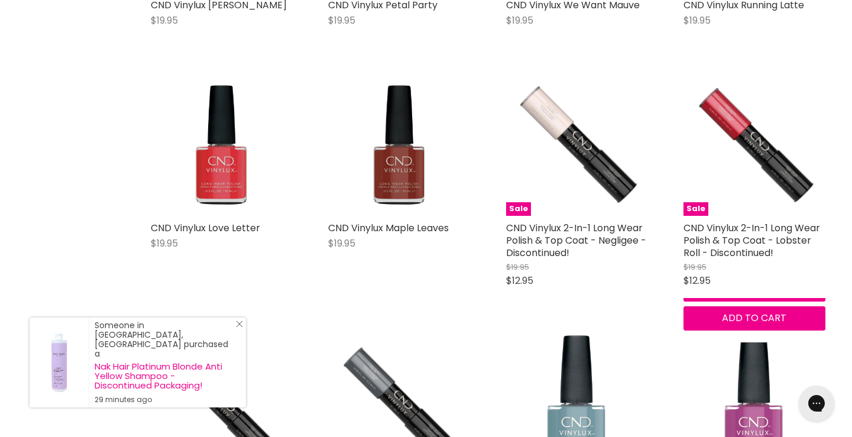 This screenshot has width=852, height=437. Describe the element at coordinates (164, 400) in the screenshot. I see `small: 29 minutes ago` at that location.